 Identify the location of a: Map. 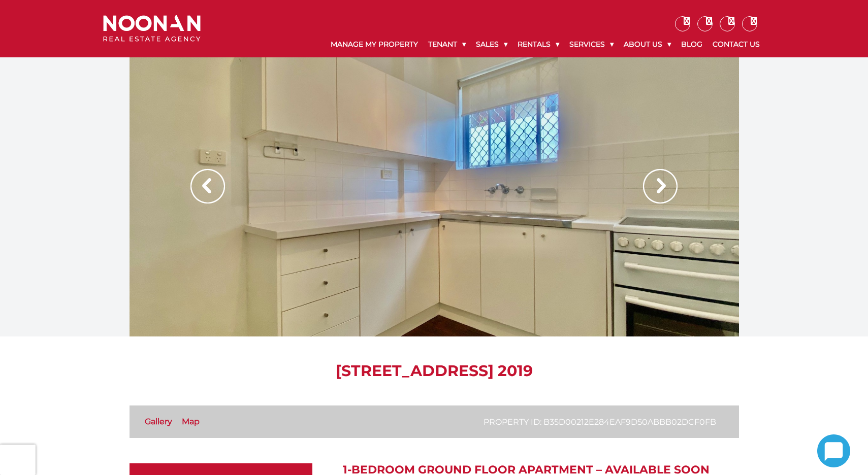
(190, 421).